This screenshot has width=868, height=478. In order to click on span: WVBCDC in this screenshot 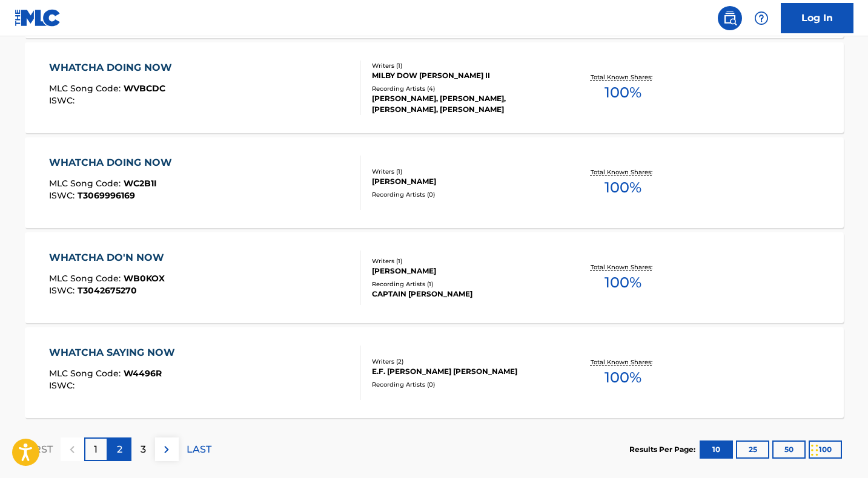, I will do `click(144, 89)`.